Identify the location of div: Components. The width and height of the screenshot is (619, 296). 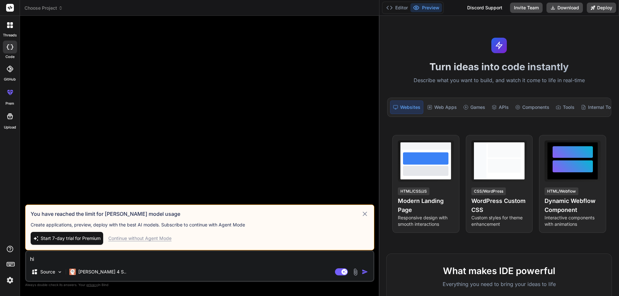
(532, 107).